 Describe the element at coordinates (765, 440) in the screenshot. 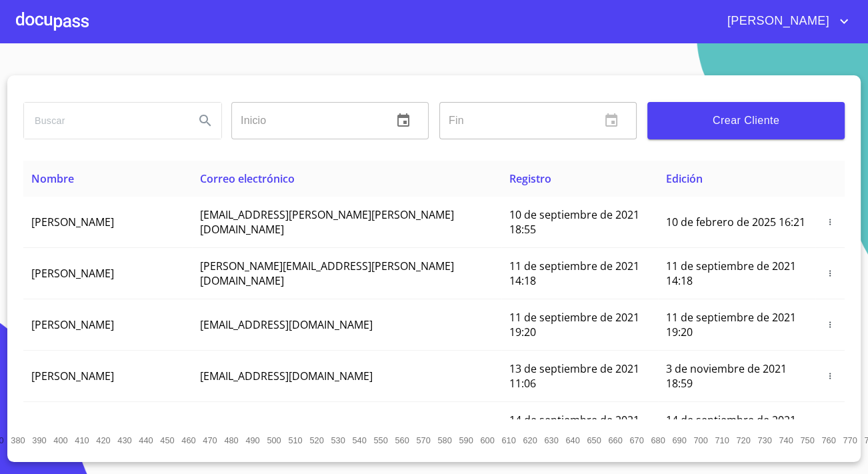

I see `button: 730` at that location.